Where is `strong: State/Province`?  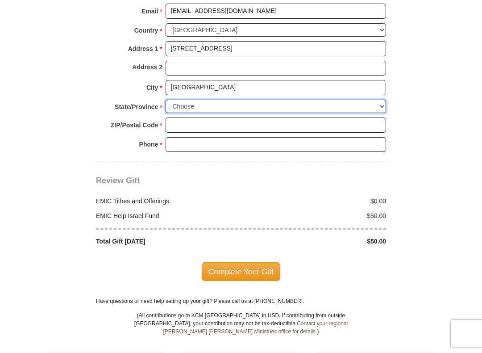
strong: State/Province is located at coordinates (136, 107).